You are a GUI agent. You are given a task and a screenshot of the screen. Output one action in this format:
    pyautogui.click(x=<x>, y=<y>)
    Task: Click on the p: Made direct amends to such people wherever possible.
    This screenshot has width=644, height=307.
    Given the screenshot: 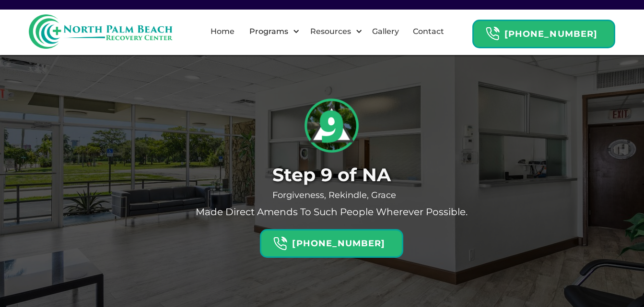 What is the action you would take?
    pyautogui.click(x=332, y=212)
    